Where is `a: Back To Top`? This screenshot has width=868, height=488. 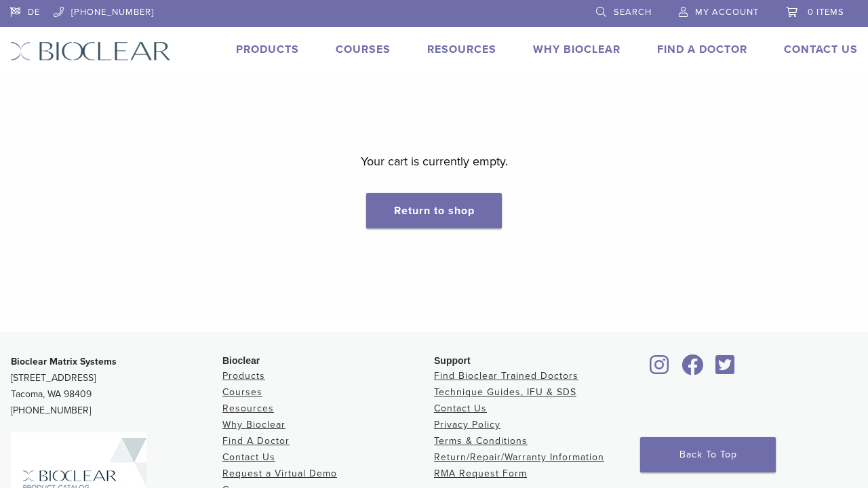
a: Back To Top is located at coordinates (708, 455).